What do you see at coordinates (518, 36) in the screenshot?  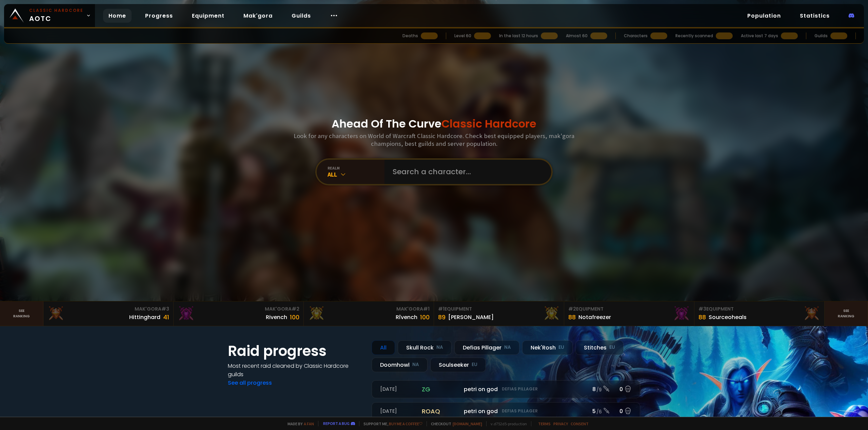 I see `div: In the last 12 hours` at bounding box center [518, 36].